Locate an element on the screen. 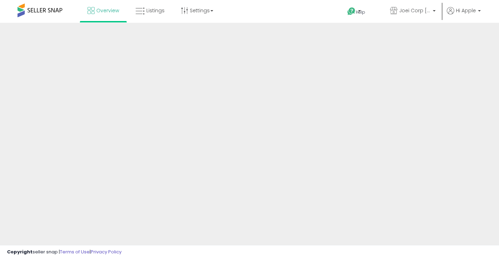 This screenshot has height=259, width=499. i: Get Help is located at coordinates (352, 11).